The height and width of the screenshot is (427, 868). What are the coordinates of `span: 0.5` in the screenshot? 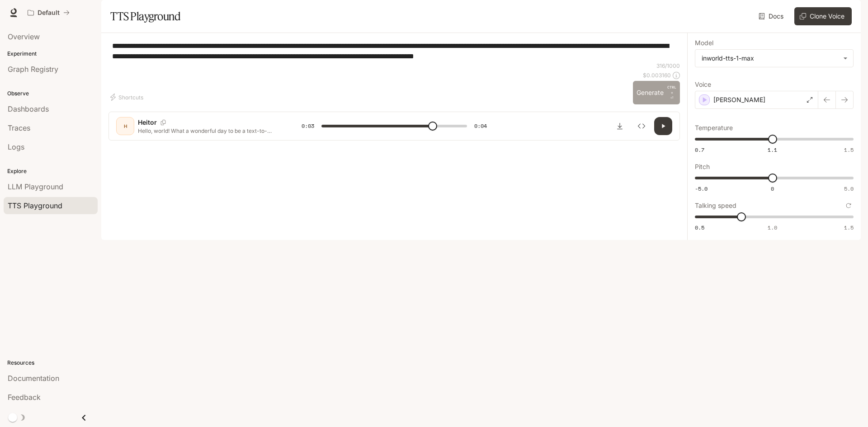 It's located at (699, 227).